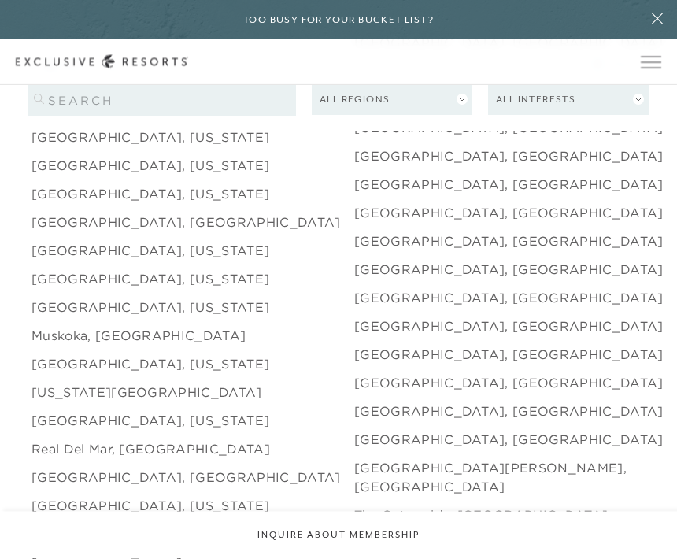  Describe the element at coordinates (651, 62) in the screenshot. I see `button: Open navigation` at that location.